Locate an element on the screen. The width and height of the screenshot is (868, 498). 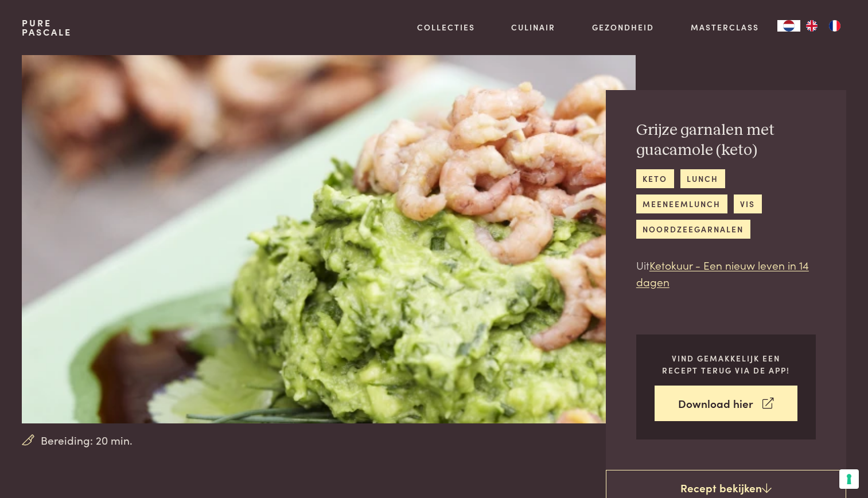
a: Masterclass is located at coordinates (725, 27).